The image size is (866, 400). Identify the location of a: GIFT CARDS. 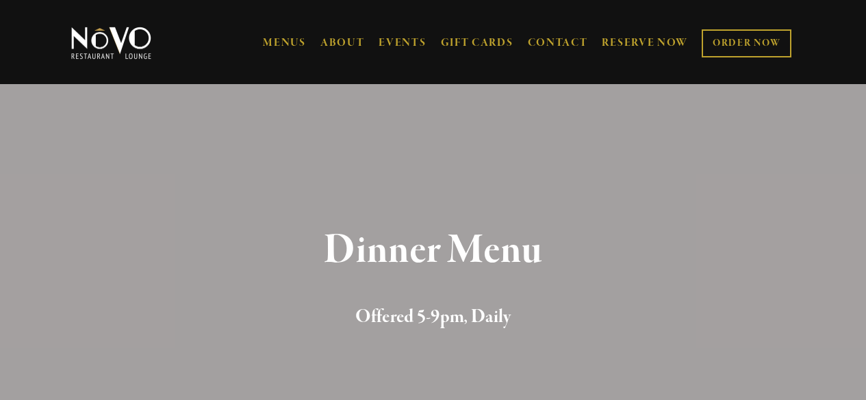
(477, 43).